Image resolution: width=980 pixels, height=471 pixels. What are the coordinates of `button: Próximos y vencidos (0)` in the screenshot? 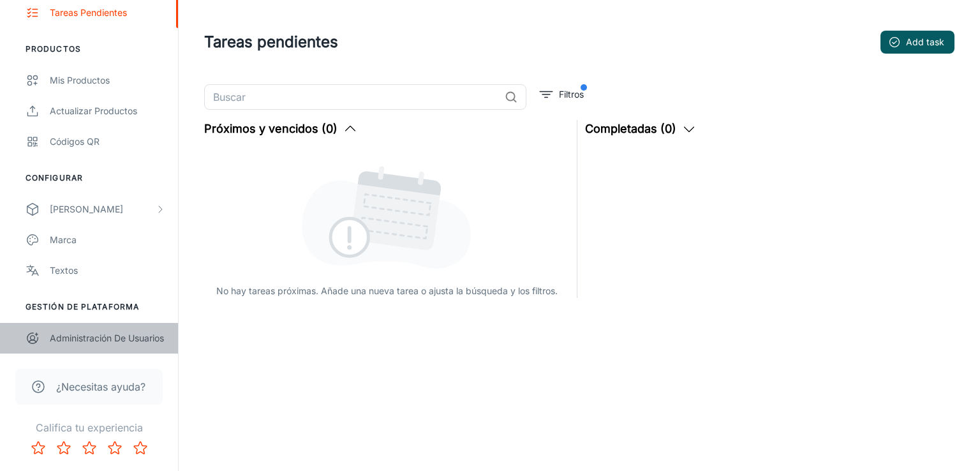 It's located at (281, 129).